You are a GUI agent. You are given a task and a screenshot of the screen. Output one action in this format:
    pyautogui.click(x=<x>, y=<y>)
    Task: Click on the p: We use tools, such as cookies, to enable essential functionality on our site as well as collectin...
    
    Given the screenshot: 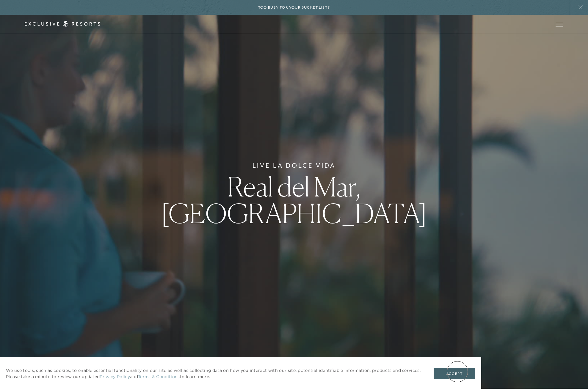 What is the action you would take?
    pyautogui.click(x=214, y=373)
    